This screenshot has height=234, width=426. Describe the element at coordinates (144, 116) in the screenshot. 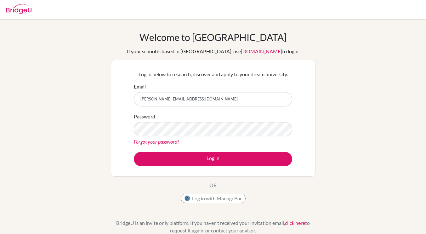

I see `label: Password` at that location.